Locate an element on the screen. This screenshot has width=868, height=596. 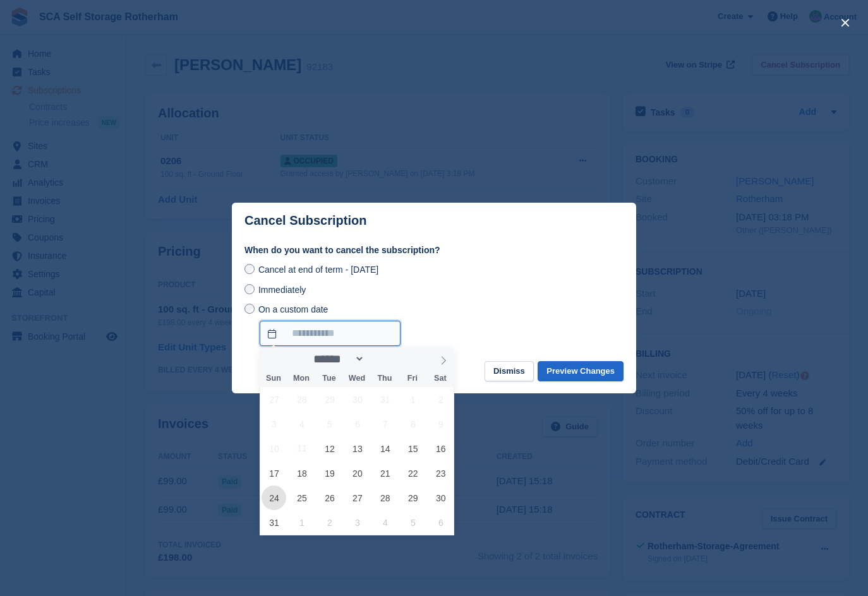
span: September 2, 2025 is located at coordinates (330, 522).